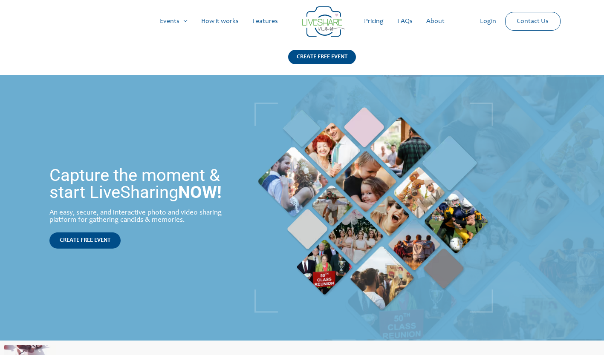 The height and width of the screenshot is (355, 604). I want to click on div: An easy, secure, and interactive photo and video sharing platform for gathering candids & memories., so click(144, 217).